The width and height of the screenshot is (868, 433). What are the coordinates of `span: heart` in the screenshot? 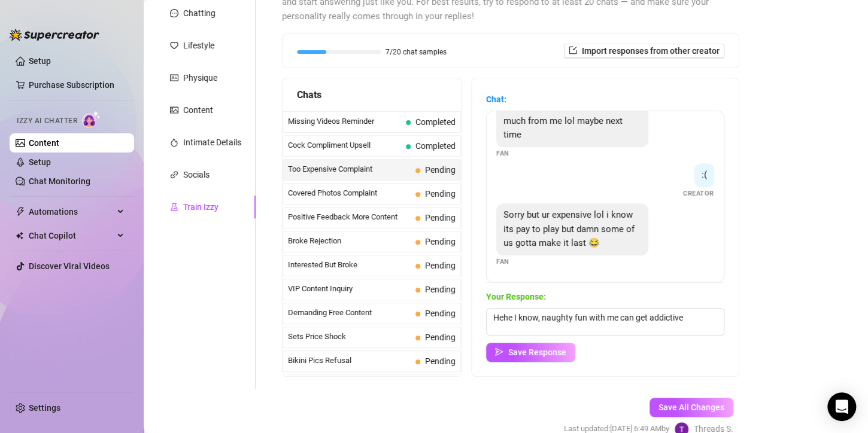 It's located at (174, 45).